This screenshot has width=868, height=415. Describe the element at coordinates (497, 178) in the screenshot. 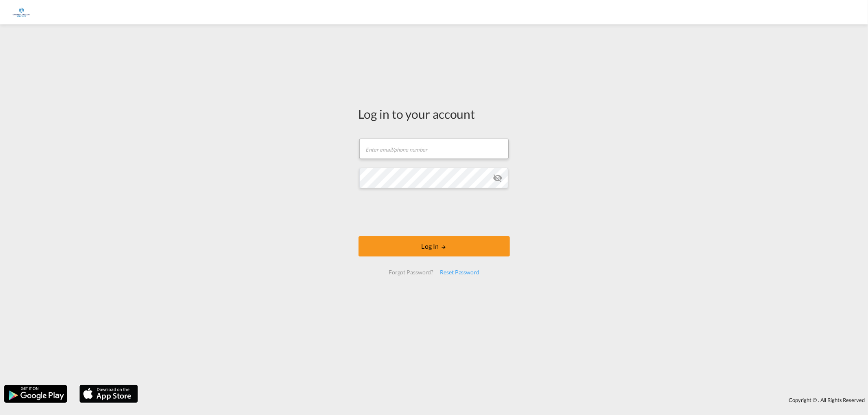

I see `md-icon: icon-eye-off` at that location.